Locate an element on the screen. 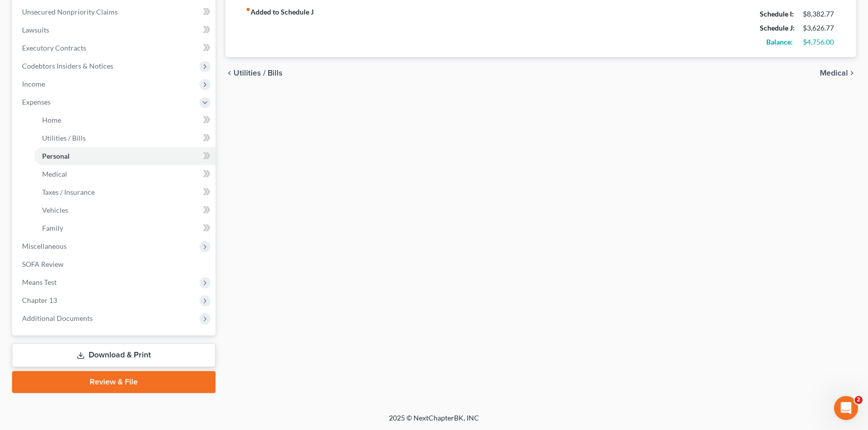  button: Medical chevron_right is located at coordinates (838, 73).